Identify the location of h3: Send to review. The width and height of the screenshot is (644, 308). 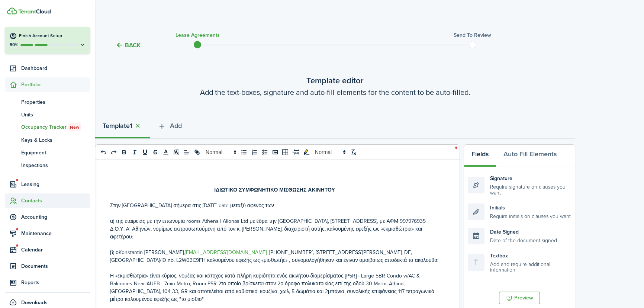
(472, 35).